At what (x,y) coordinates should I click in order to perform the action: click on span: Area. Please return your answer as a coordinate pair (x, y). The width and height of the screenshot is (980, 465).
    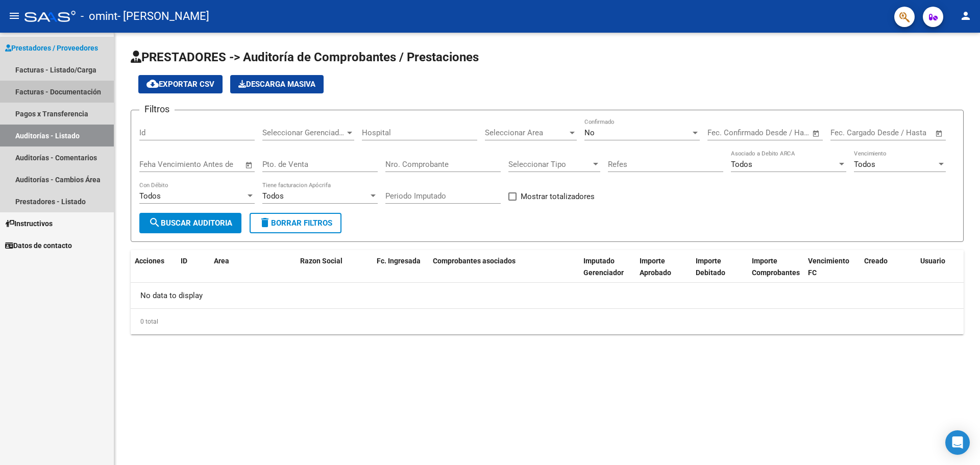
    Looking at the image, I should click on (222, 261).